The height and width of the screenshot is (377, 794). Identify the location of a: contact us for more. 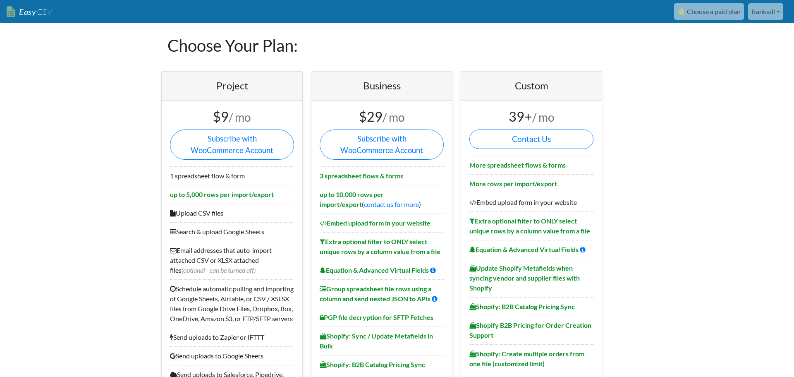
(391, 204).